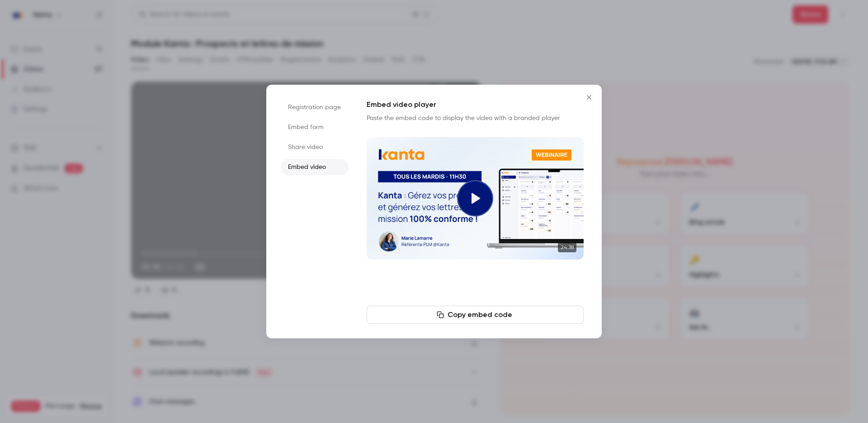 The height and width of the screenshot is (423, 868). What do you see at coordinates (314, 127) in the screenshot?
I see `li: Embed form` at bounding box center [314, 127].